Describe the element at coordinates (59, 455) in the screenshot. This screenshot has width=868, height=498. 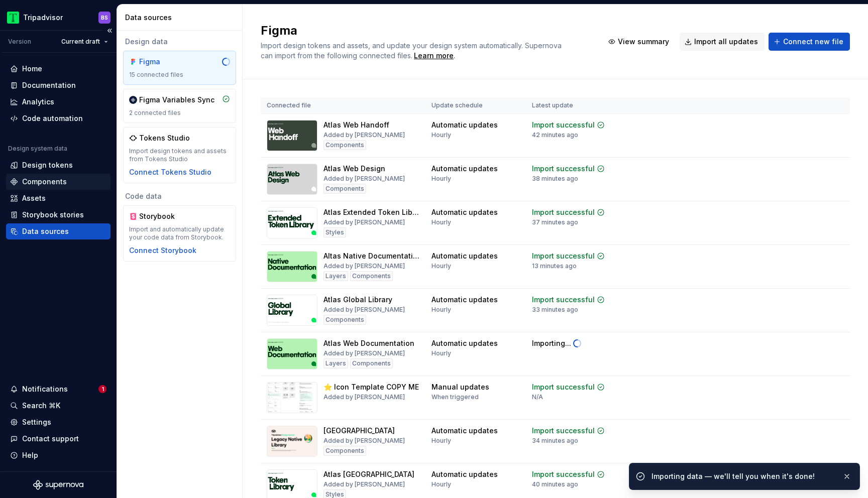
I see `button: Help` at that location.